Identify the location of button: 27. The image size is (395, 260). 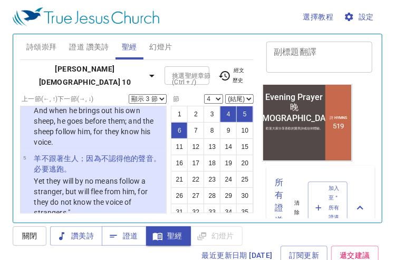
(196, 196).